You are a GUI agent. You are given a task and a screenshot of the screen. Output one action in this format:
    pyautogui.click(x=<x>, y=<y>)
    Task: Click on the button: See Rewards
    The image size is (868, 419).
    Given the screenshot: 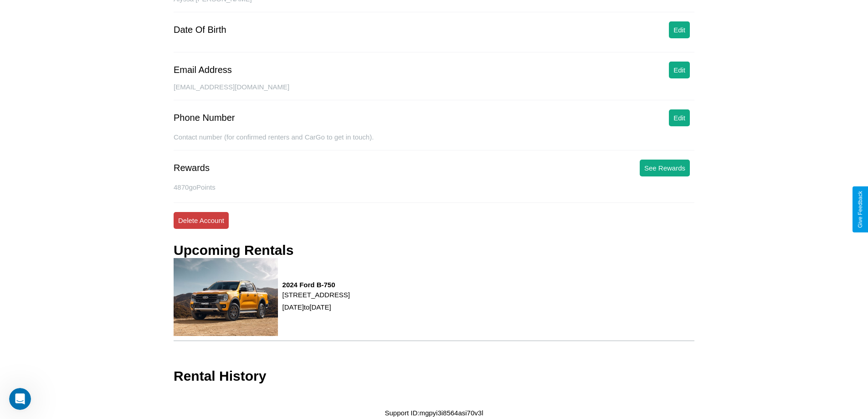 What is the action you would take?
    pyautogui.click(x=665, y=168)
    